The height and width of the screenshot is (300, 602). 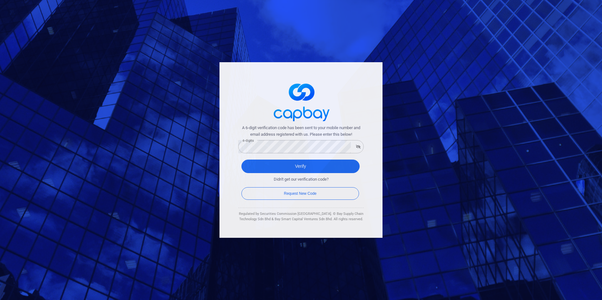 What do you see at coordinates (301, 166) in the screenshot?
I see `button: Verify` at bounding box center [301, 166].